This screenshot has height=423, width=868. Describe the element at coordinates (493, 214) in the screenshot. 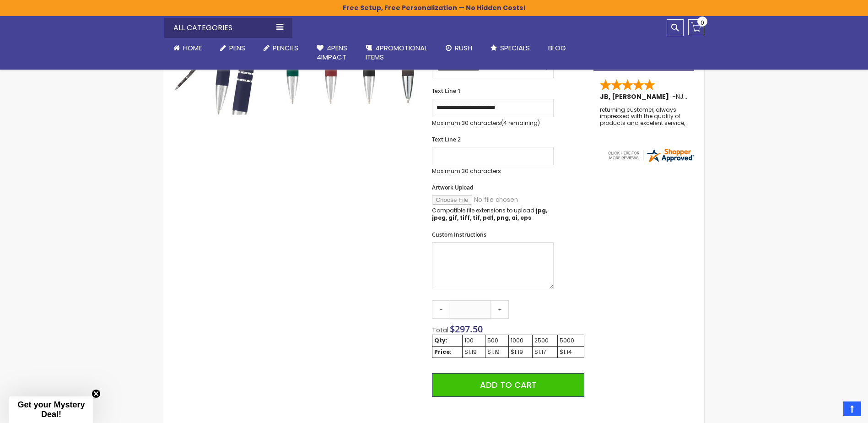

I see `p: Compatible file extensions to upload:` at that location.